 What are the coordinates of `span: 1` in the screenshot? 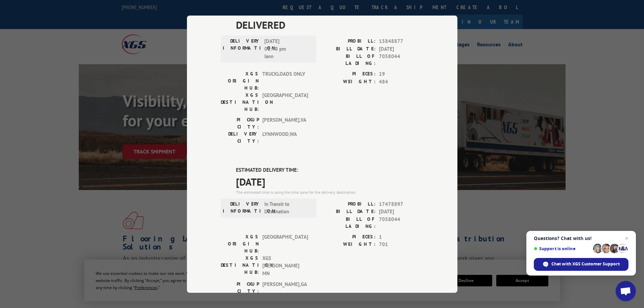 It's located at (401, 237).